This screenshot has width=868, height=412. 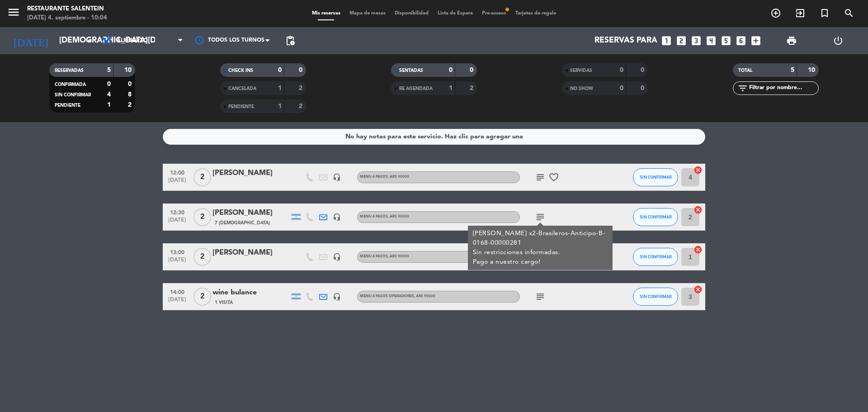 What do you see at coordinates (251, 293) in the screenshot?
I see `div: wine bulance` at bounding box center [251, 293].